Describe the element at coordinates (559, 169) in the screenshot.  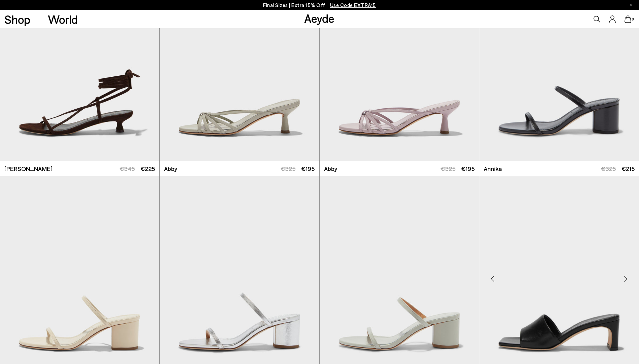
I see `a: Annika €325 €215` at that location.